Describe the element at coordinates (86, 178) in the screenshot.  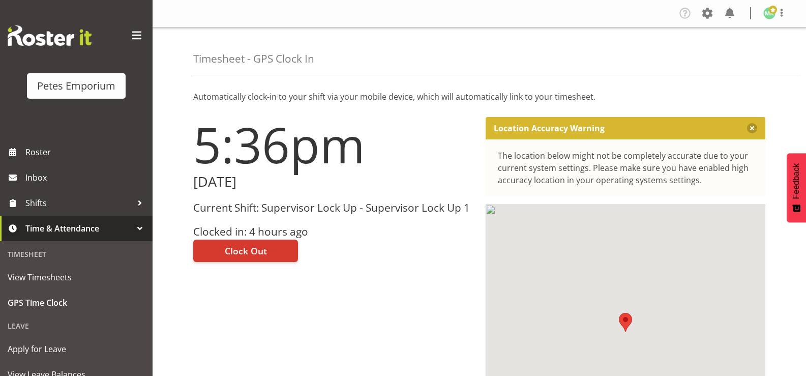
I see `span: Inbox` at that location.